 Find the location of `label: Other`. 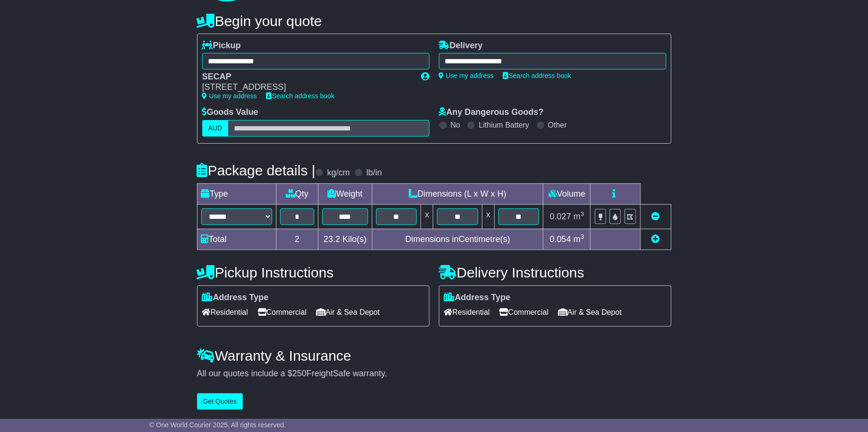

label: Other is located at coordinates (558, 125).